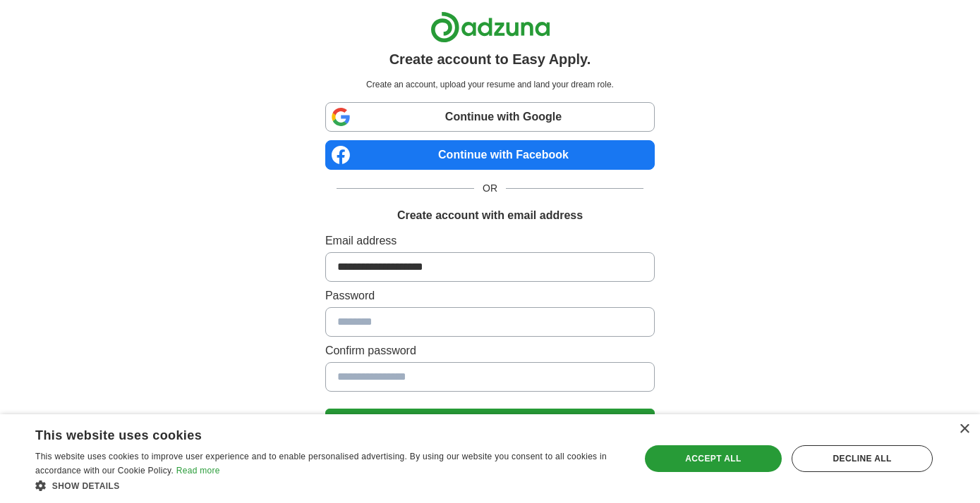 The height and width of the screenshot is (503, 980). Describe the element at coordinates (963, 430) in the screenshot. I see `div: Close` at that location.